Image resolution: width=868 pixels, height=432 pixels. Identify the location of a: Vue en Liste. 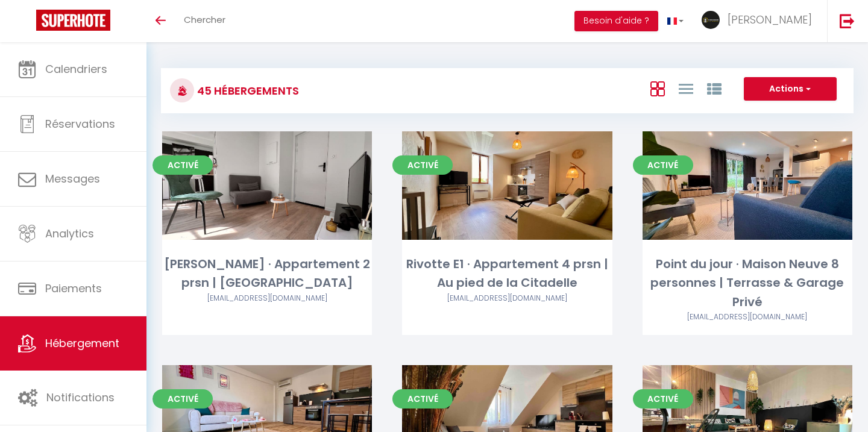
(686, 88).